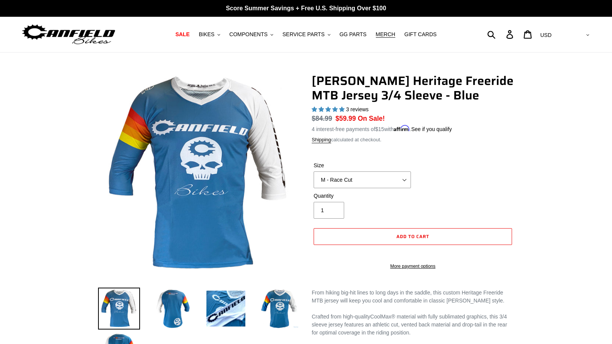 The image size is (612, 344). I want to click on span: GG PARTS, so click(353, 34).